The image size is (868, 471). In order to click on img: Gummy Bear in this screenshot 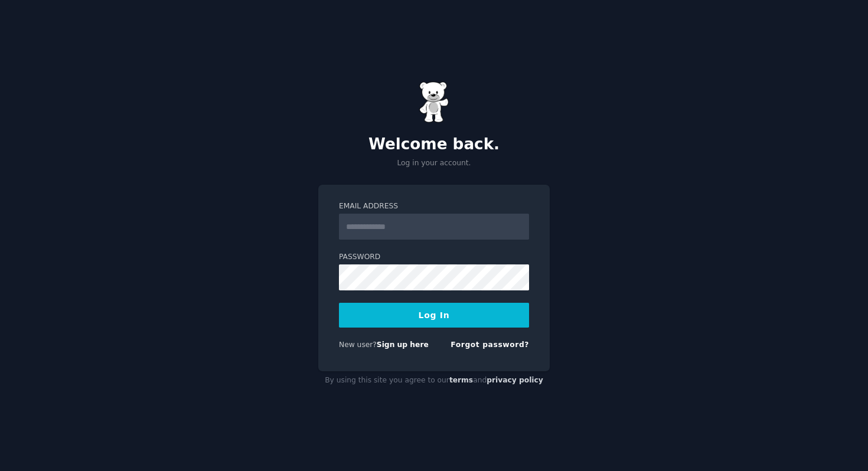, I will do `click(434, 102)`.